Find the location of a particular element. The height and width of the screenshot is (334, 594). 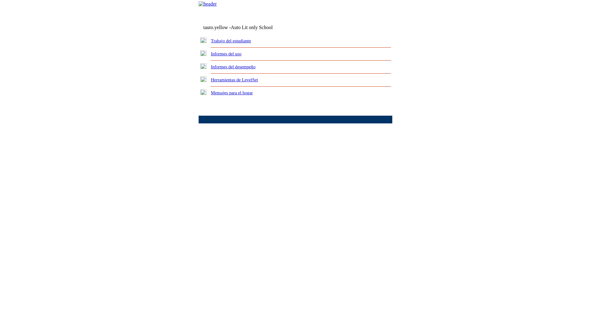

img: header is located at coordinates (208, 4).